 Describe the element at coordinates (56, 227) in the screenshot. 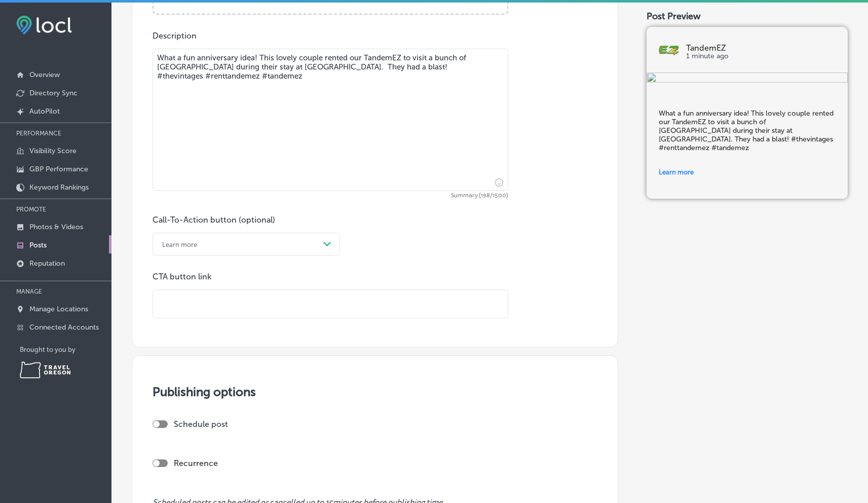

I see `p: Photos & Videos` at that location.